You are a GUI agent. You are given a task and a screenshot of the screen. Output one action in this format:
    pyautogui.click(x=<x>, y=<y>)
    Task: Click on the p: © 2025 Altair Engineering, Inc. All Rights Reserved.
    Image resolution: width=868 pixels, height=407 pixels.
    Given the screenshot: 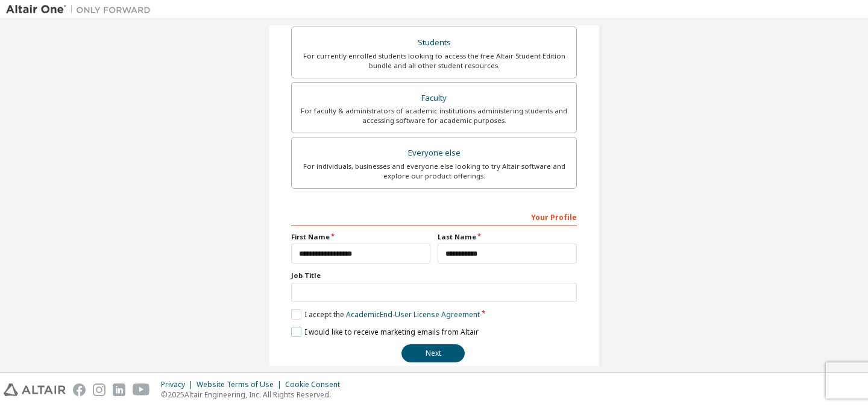 What is the action you would take?
    pyautogui.click(x=253, y=394)
    